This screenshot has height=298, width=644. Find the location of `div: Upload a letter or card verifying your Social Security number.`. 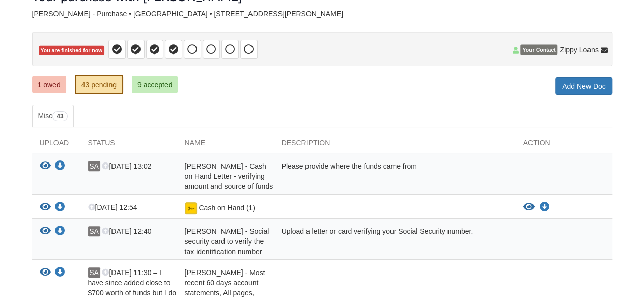

div: Upload a letter or card verifying your Social Security number. is located at coordinates (394, 242).